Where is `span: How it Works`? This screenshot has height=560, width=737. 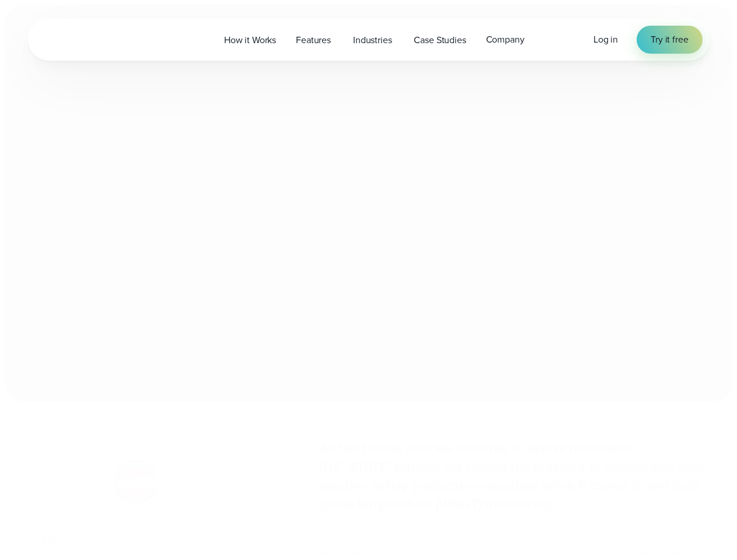 span: How it Works is located at coordinates (250, 40).